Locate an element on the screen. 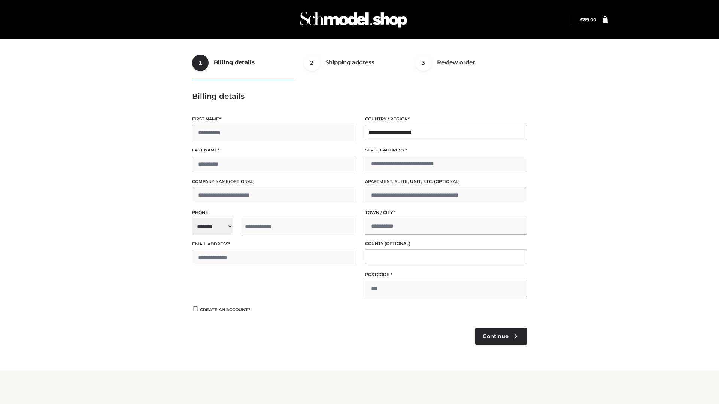 This screenshot has height=404, width=719. label: County is located at coordinates (446, 244).